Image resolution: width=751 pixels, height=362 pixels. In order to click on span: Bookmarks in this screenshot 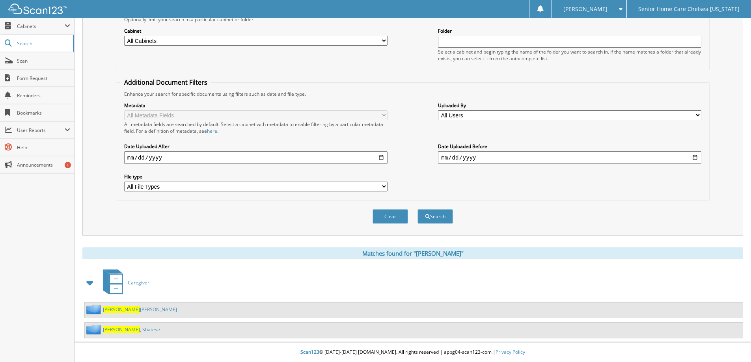, I will do `click(43, 113)`.